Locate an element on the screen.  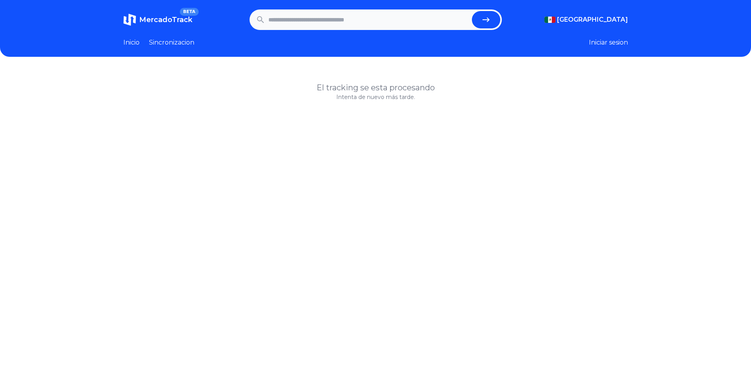
span: MercadoTrack is located at coordinates (166, 20).